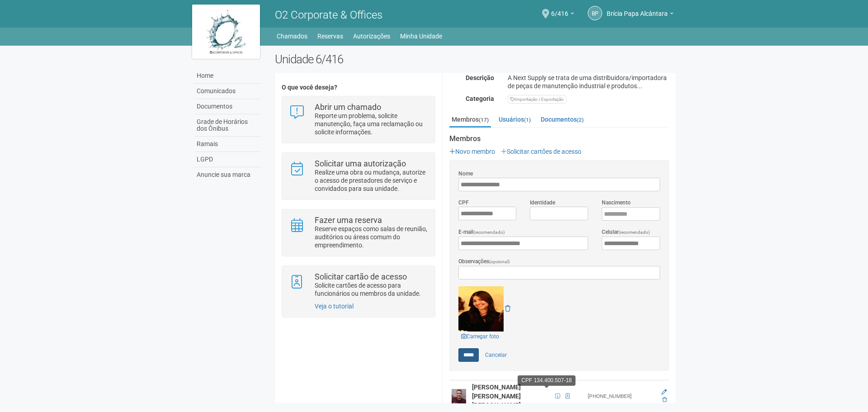 The width and height of the screenshot is (868, 412). I want to click on a: Grade de Horários dos Ônibus, so click(228, 125).